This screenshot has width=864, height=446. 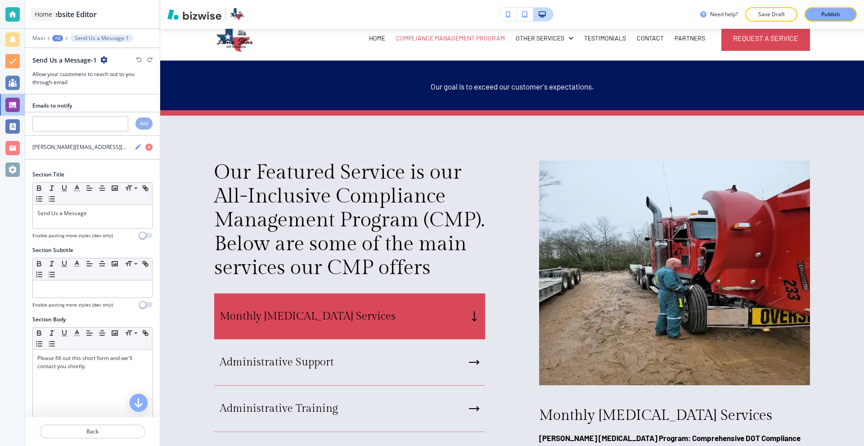 What do you see at coordinates (92, 78) in the screenshot?
I see `h3: Allow your customers to reach out to you through email` at bounding box center [92, 78].